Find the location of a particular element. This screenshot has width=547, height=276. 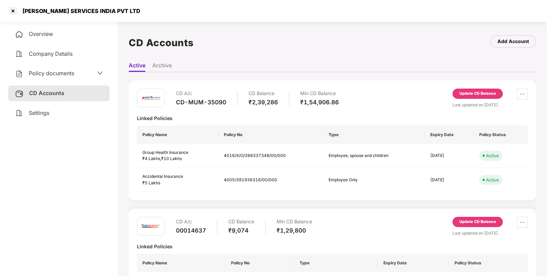

div: CD-MUM-35090 is located at coordinates (201, 102).